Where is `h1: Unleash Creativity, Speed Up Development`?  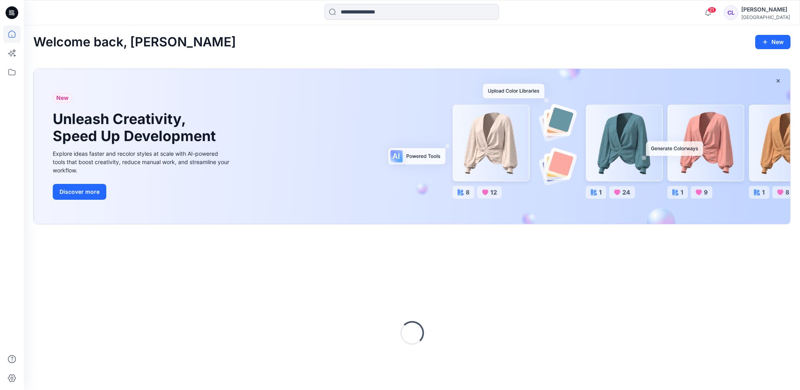
h1: Unleash Creativity, Speed Up Development is located at coordinates (136, 128).